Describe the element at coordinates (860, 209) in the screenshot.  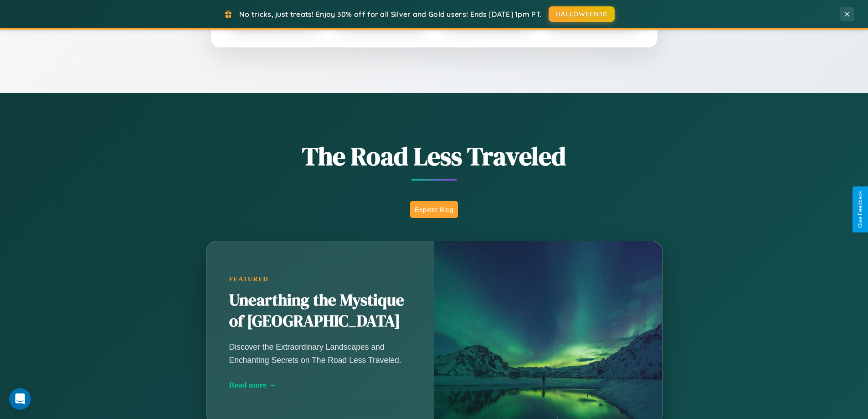
I see `div: Give Feedback` at that location.